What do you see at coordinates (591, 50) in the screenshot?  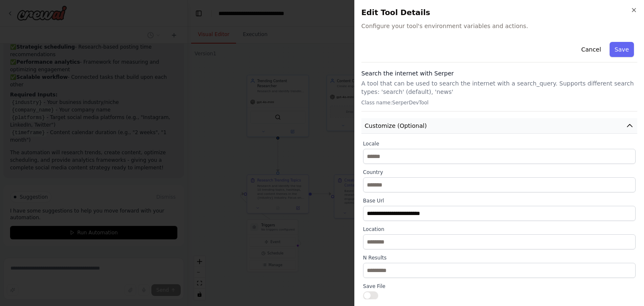 I see `button: Cancel` at bounding box center [591, 50].